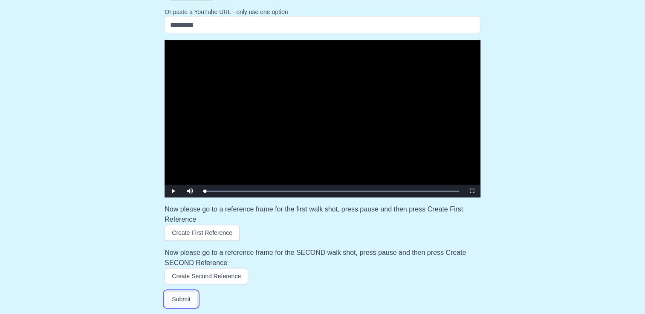 Image resolution: width=645 pixels, height=314 pixels. I want to click on p: Or paste a YouTube URL - only use one option, so click(322, 12).